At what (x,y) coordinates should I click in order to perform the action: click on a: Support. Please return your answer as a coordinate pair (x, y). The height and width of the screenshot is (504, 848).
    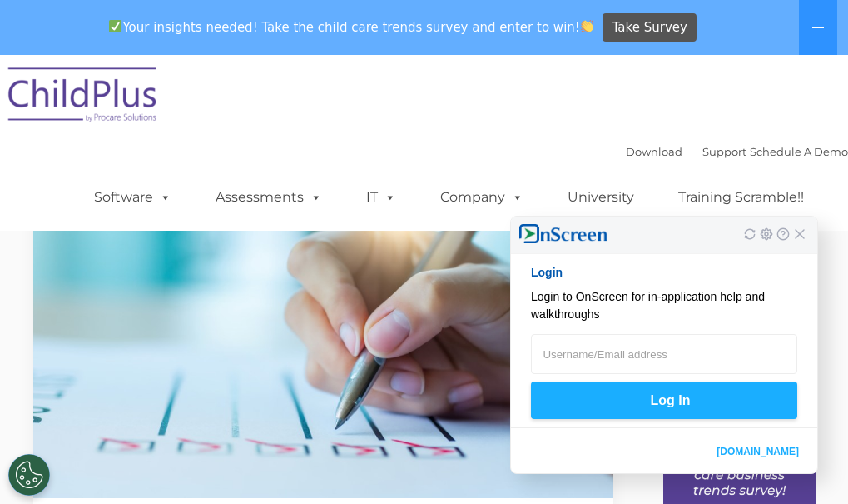
    Looking at the image, I should click on (724, 151).